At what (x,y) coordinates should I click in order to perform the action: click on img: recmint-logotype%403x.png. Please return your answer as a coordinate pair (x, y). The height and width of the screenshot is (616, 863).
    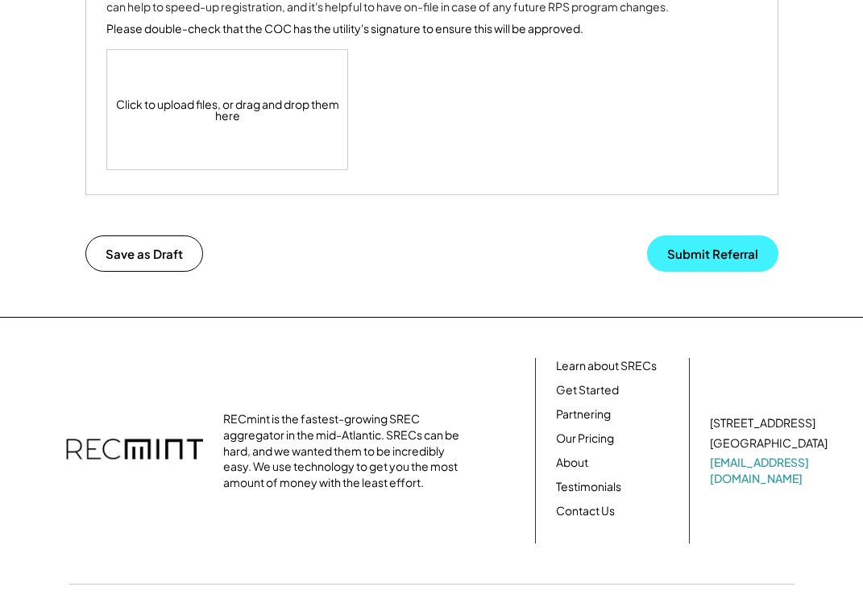
    Looking at the image, I should click on (134, 451).